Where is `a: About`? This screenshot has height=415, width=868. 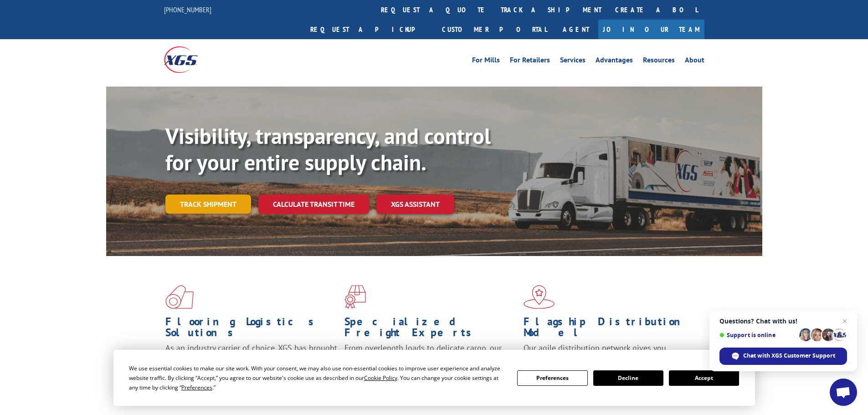 a: About is located at coordinates (694, 61).